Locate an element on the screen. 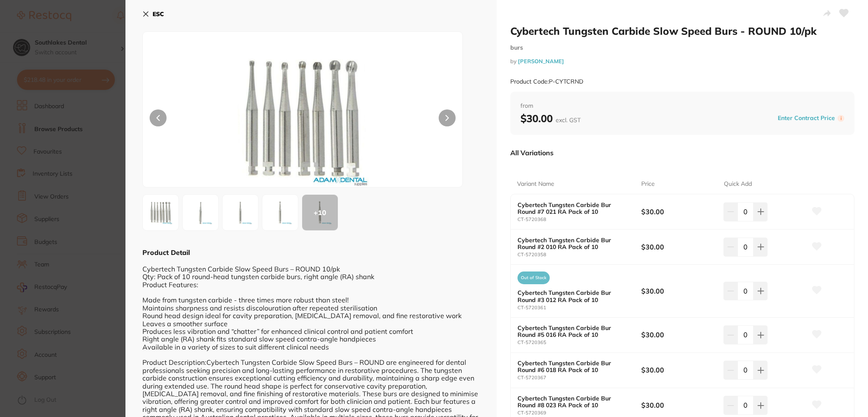  small: CT-5720361 is located at coordinates (579, 308).